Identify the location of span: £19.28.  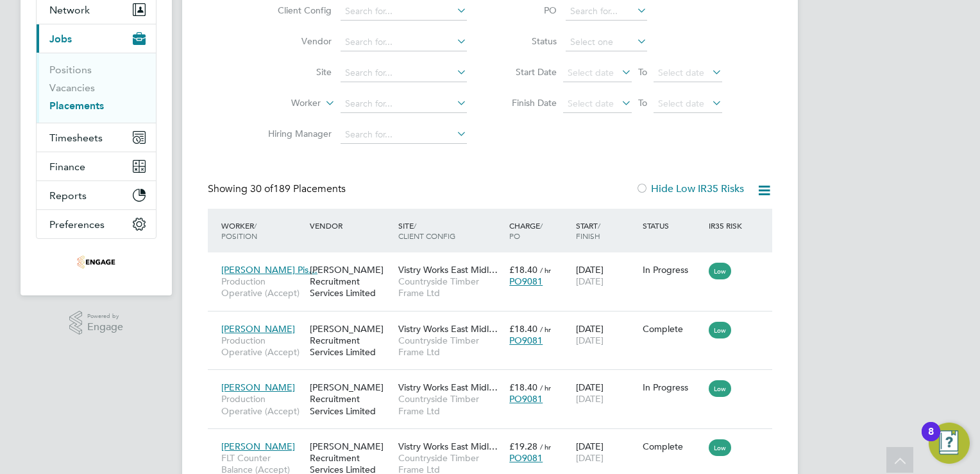
(524, 446).